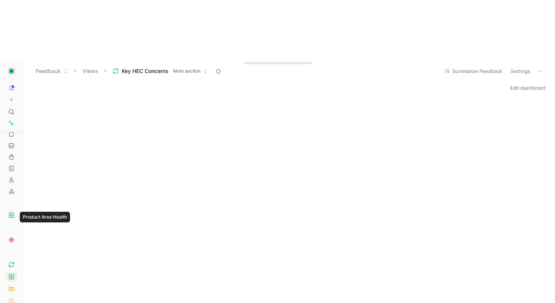 The height and width of the screenshot is (303, 555). I want to click on span: Main section, so click(187, 71).